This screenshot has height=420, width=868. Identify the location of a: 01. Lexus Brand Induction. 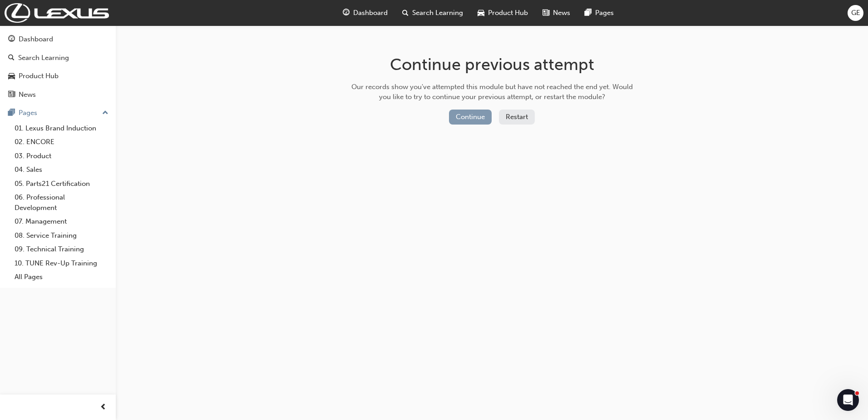
(61, 128).